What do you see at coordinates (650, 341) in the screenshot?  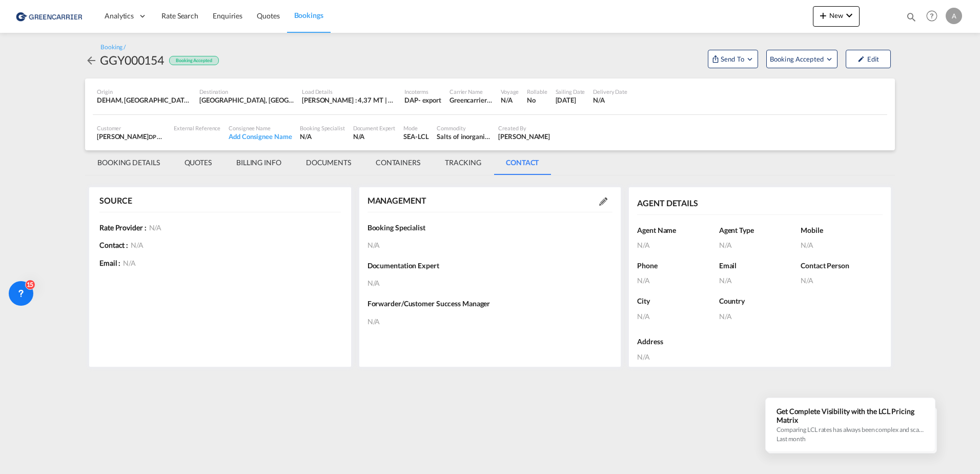 I see `div: Address` at bounding box center [650, 341].